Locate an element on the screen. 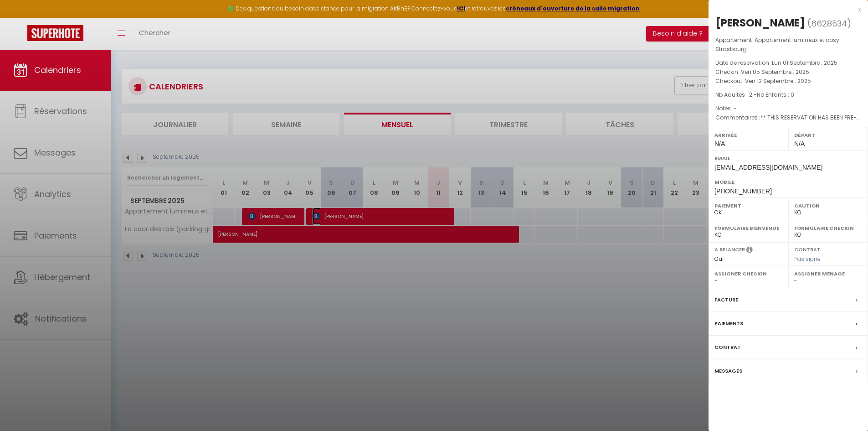  label: Assigner Checkin is located at coordinates (748, 273).